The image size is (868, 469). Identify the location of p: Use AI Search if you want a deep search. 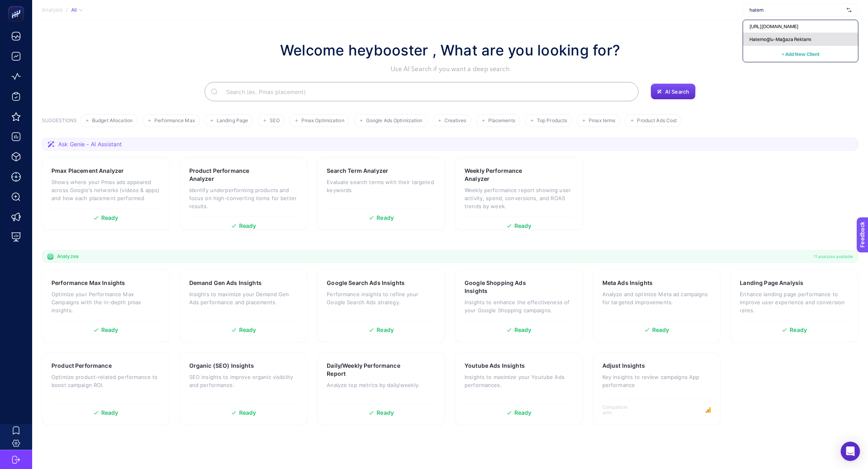
(450, 69).